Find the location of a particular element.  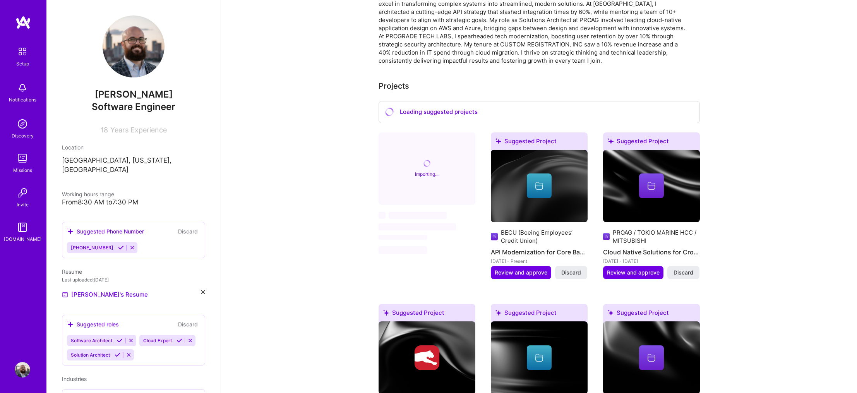

span: Working hours range is located at coordinates (88, 194).